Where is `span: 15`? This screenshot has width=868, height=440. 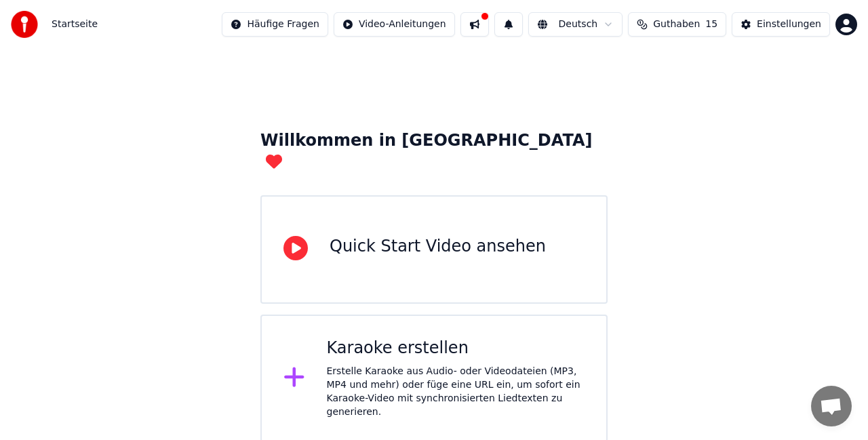 span: 15 is located at coordinates (711, 25).